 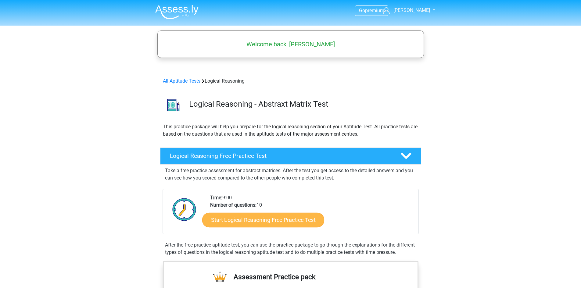 I want to click on p: This practice package will help you prepare for the logical reasoning section of your Aptitude Te..., so click(x=291, y=131).